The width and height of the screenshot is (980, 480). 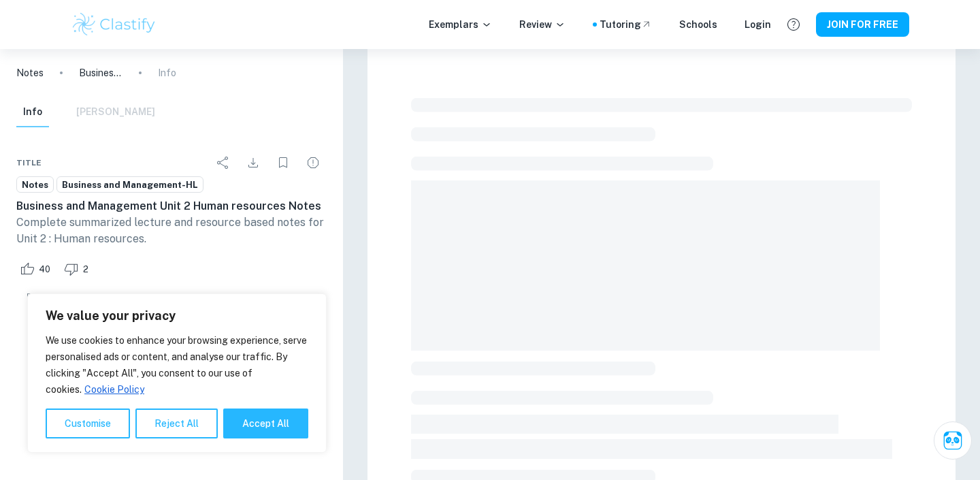 I want to click on span: 2, so click(x=86, y=270).